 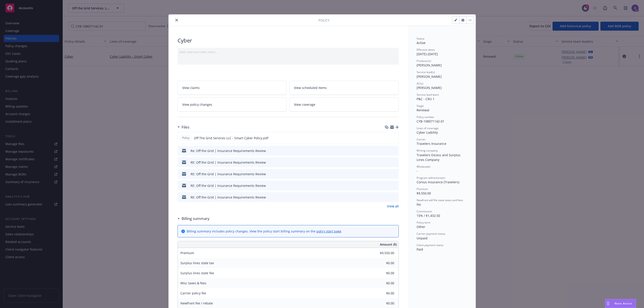 I want to click on span: AC(s), so click(x=420, y=83).